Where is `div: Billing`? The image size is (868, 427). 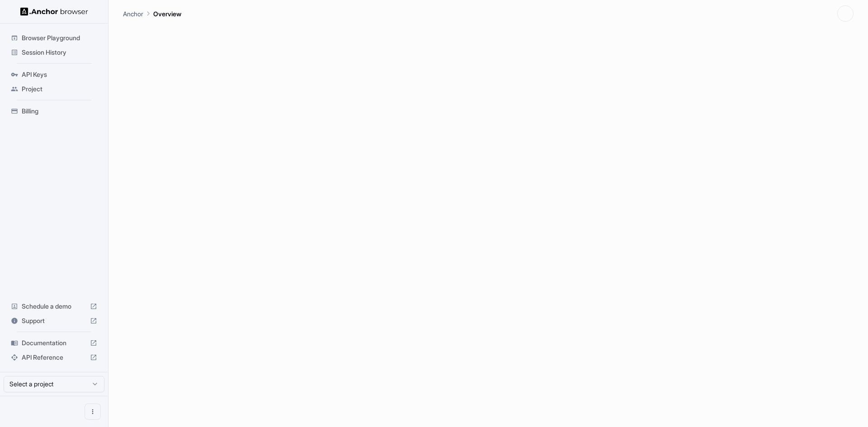 div: Billing is located at coordinates (54, 111).